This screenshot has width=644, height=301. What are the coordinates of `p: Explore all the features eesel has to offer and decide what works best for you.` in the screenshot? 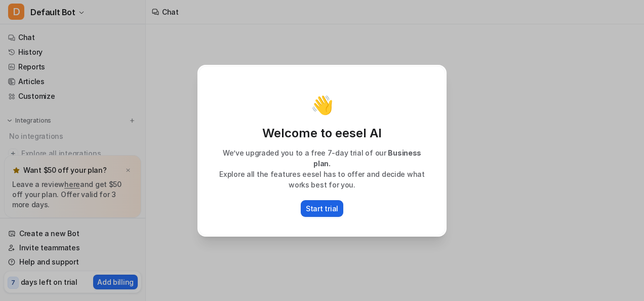 It's located at (322, 180).